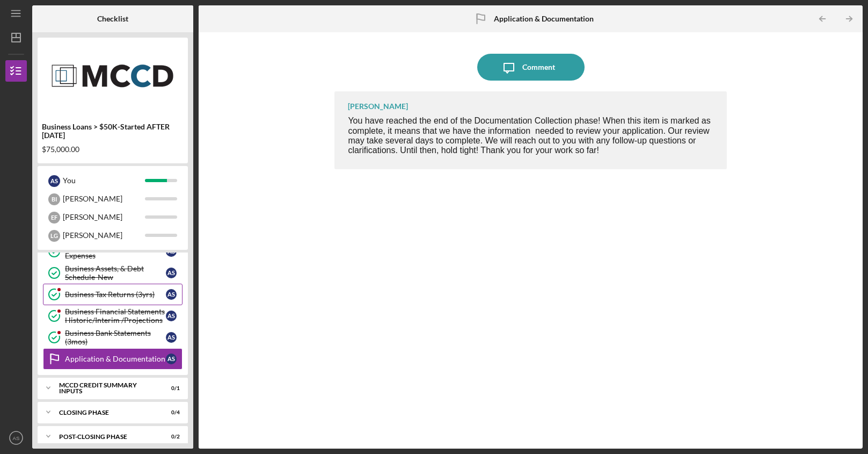 The width and height of the screenshot is (868, 454). Describe the element at coordinates (54, 199) in the screenshot. I see `div: B I` at that location.